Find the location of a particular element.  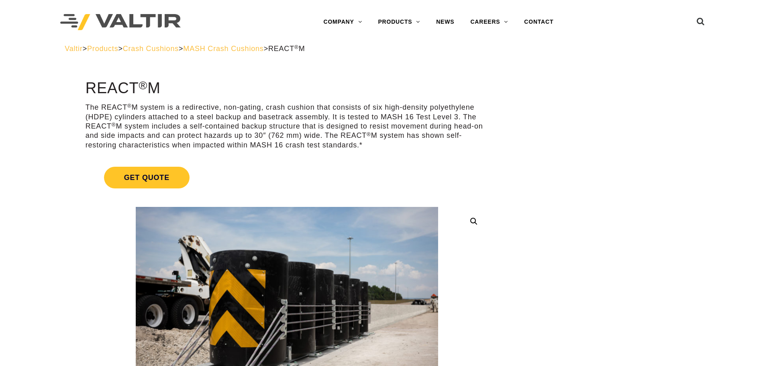

a: Get Quote is located at coordinates (287, 177).